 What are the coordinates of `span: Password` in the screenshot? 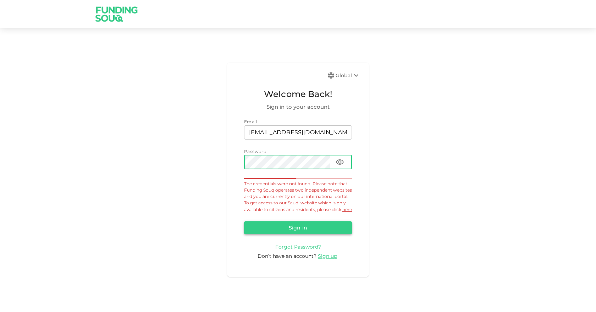 It's located at (255, 151).